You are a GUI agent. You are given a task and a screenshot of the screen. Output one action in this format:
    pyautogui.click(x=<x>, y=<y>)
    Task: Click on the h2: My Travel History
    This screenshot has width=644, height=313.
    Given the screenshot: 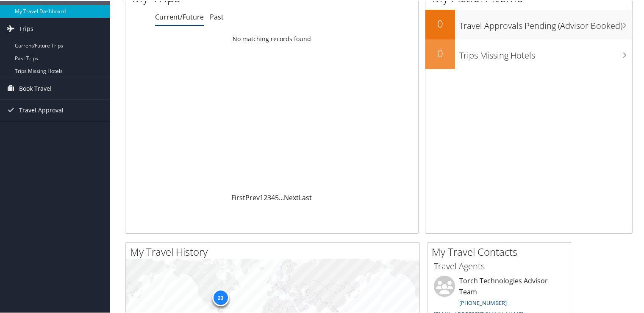 What is the action you would take?
    pyautogui.click(x=275, y=251)
    